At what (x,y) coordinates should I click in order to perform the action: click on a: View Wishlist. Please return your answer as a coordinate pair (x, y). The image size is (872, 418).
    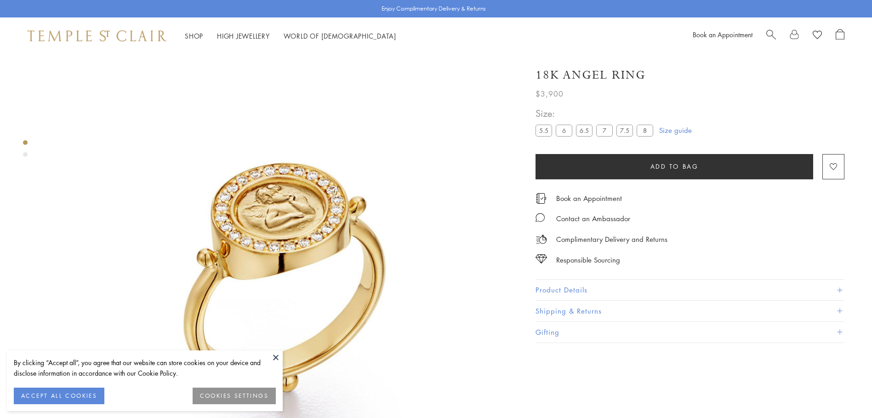
    Looking at the image, I should click on (817, 36).